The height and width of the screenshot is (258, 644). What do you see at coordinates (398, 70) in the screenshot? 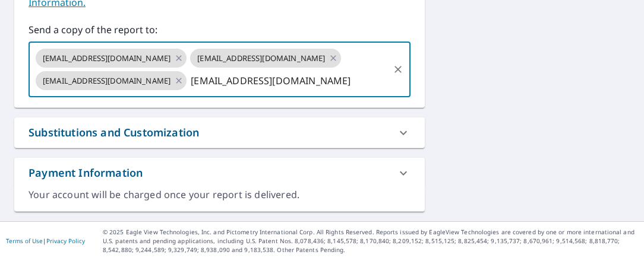
I see `button: Clear` at bounding box center [398, 70].